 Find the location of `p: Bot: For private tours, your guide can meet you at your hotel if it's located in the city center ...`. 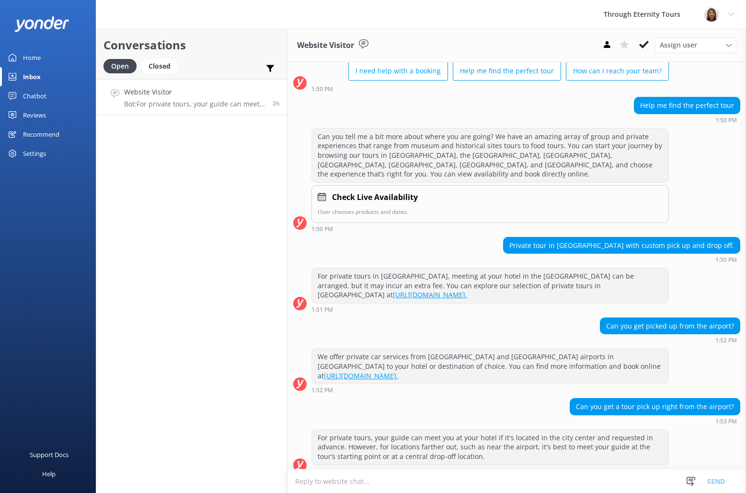

p: Bot: For private tours, your guide can meet you at your hotel if it's located in the city center ... is located at coordinates (195, 104).